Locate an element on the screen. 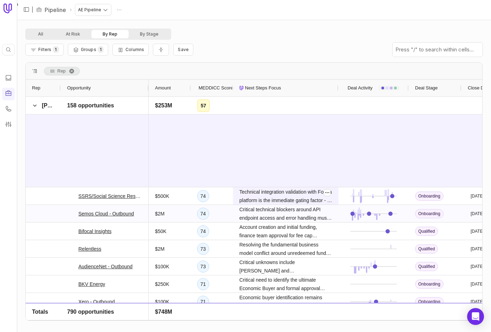 This screenshot has height=332, width=491. span: Next Steps Focus is located at coordinates (263, 88).